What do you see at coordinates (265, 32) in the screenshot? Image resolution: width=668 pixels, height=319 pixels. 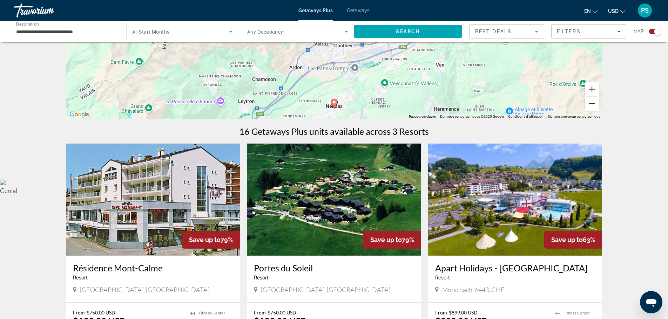 I see `span: Any Occupancy` at bounding box center [265, 32].